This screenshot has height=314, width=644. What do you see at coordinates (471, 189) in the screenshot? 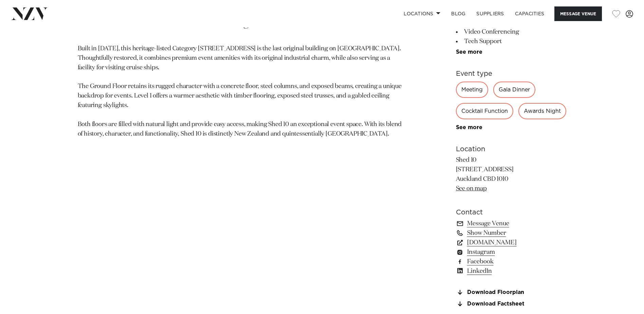
I see `a: See on map` at bounding box center [471, 189].